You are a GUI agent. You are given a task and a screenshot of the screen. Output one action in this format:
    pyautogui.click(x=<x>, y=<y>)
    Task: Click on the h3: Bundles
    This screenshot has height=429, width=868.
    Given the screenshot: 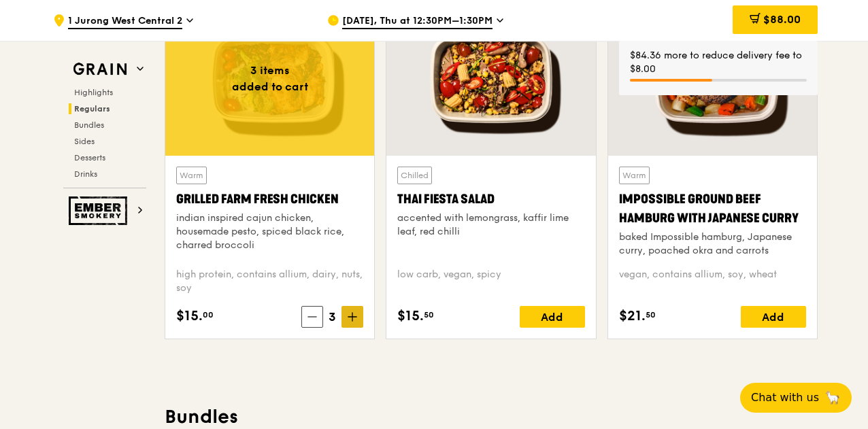 What is the action you would take?
    pyautogui.click(x=491, y=417)
    